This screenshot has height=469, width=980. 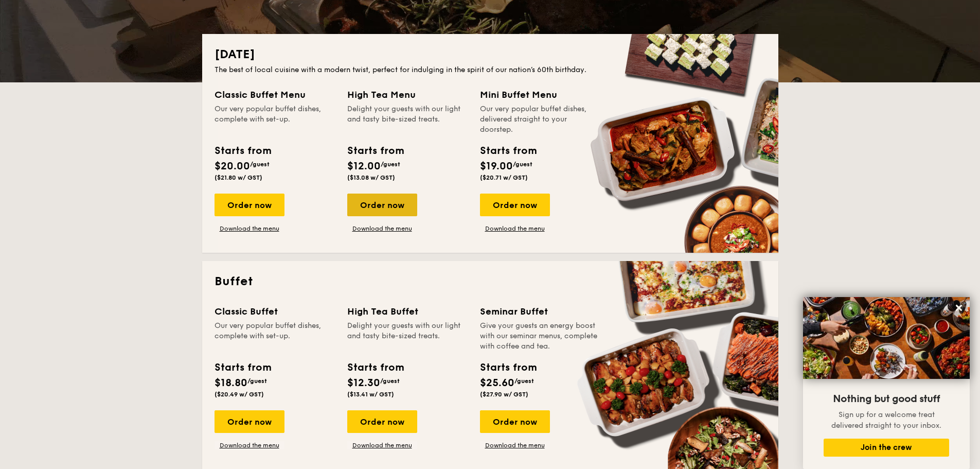 I want to click on div: Seminar Buffet, so click(x=540, y=311).